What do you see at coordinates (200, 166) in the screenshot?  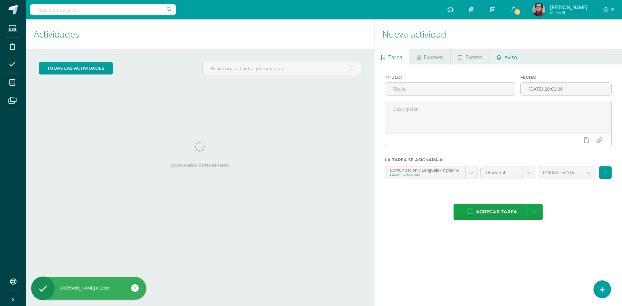 I see `label: Cargando actividades` at bounding box center [200, 166].